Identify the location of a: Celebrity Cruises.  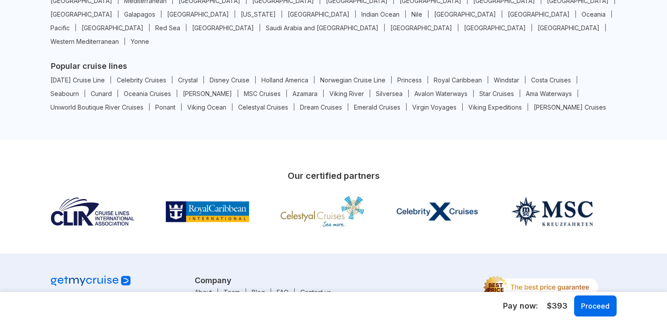
(142, 80).